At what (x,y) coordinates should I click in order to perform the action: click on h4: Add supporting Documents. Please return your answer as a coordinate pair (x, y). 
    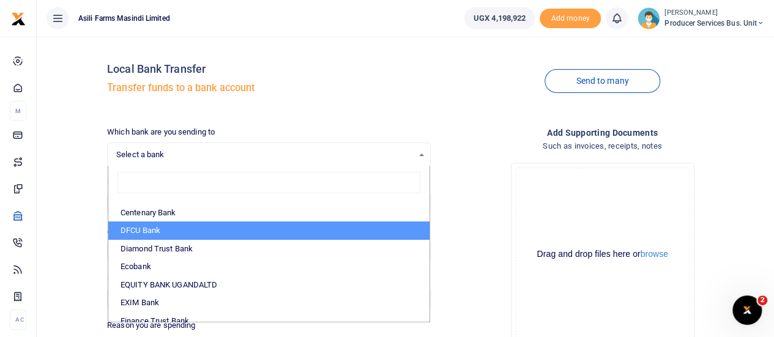
    Looking at the image, I should click on (602, 133).